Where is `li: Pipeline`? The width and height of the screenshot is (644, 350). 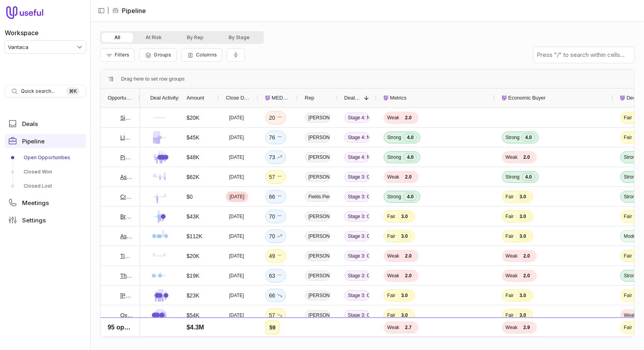 li: Pipeline is located at coordinates (129, 11).